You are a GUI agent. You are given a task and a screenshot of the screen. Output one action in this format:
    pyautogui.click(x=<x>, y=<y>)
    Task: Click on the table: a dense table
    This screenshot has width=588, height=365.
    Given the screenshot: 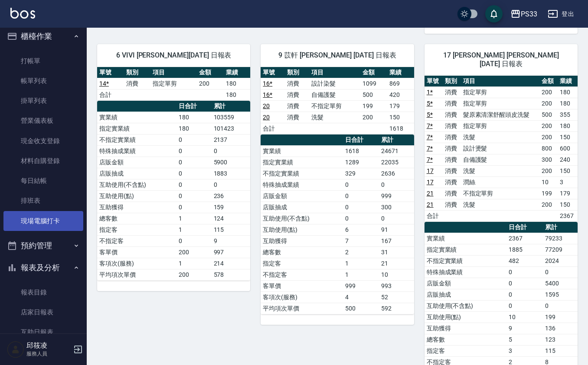 What is the action you would take?
    pyautogui.click(x=174, y=191)
    